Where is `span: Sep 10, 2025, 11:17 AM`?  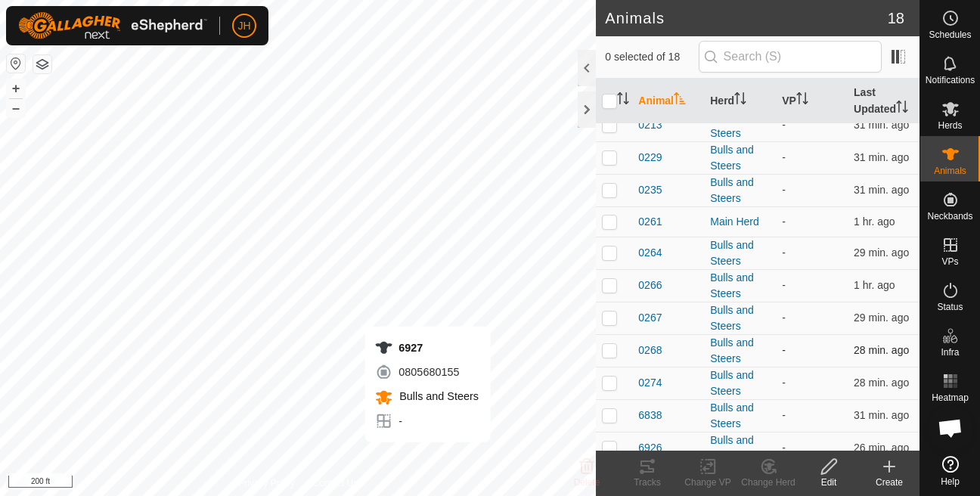
span: Sep 10, 2025, 11:17 AM is located at coordinates (881, 350).